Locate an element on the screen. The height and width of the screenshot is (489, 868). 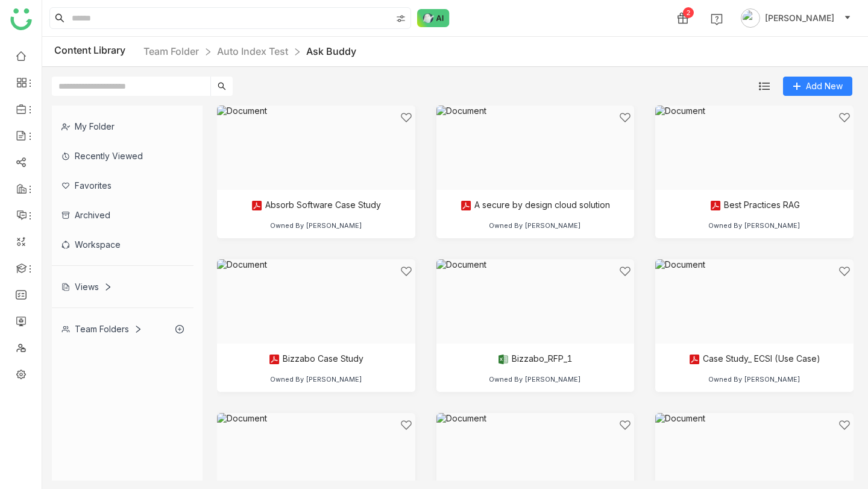
a: Ask Buddy is located at coordinates (331, 51).